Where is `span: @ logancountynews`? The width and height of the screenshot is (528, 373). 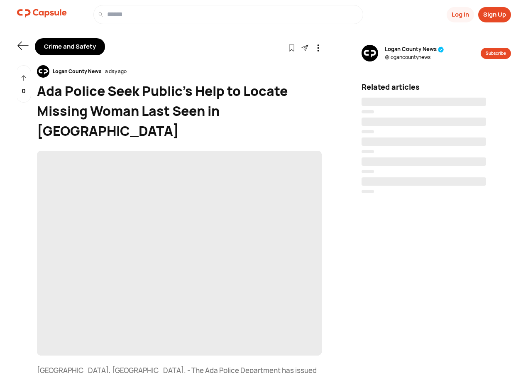 span: @ logancountynews is located at coordinates (414, 57).